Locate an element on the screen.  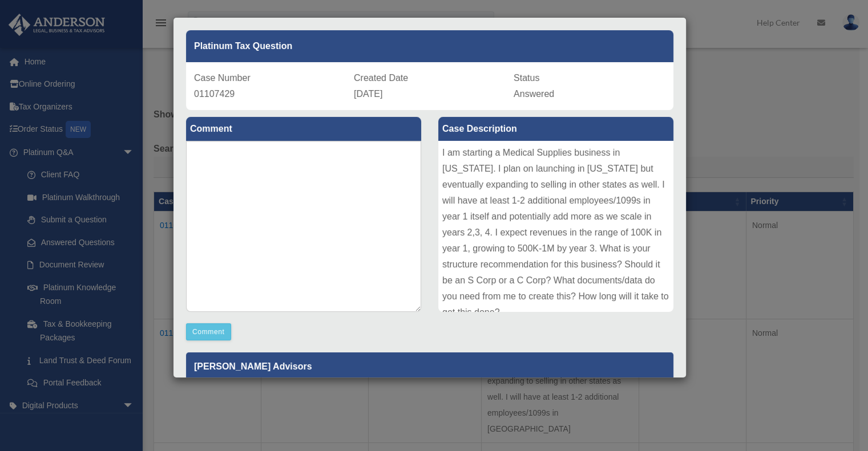
span: 01107429 is located at coordinates (214, 94).